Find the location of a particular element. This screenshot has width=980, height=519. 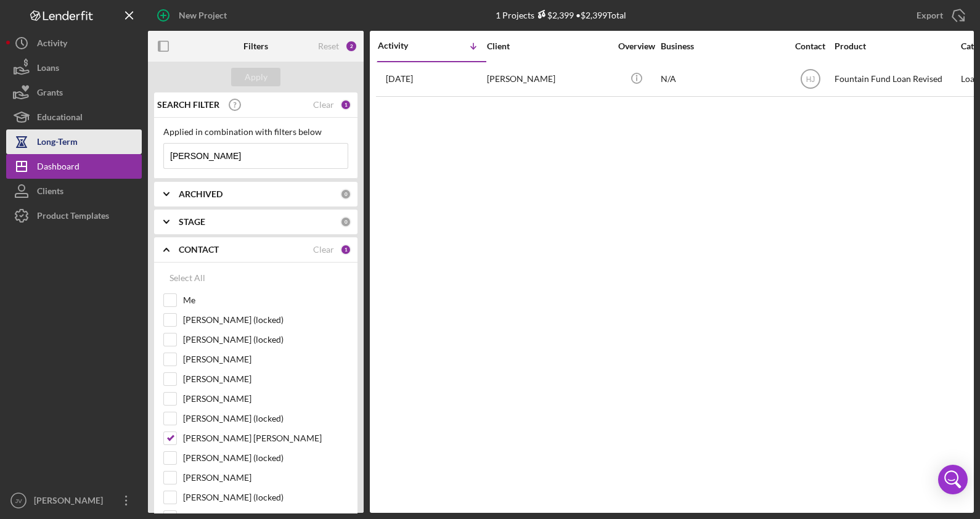

button: Long-Term is located at coordinates (74, 142).